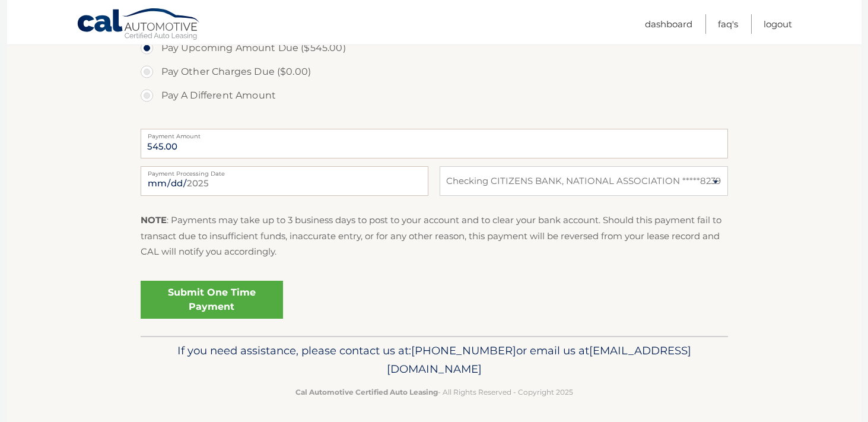 The image size is (868, 422). I want to click on a: Dashboard, so click(668, 24).